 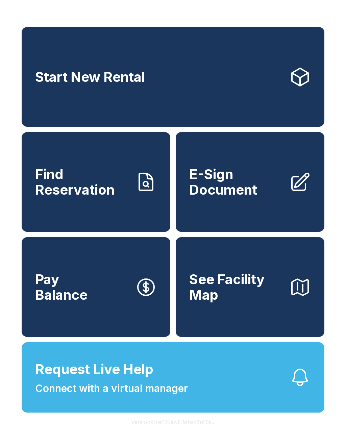 What do you see at coordinates (250, 287) in the screenshot?
I see `button: See Facility Map` at bounding box center [250, 287].